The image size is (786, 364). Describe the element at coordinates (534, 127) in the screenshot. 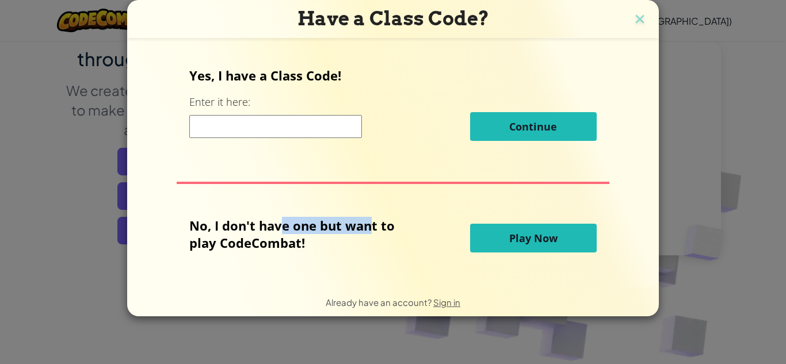

I see `button: Continue` at that location.